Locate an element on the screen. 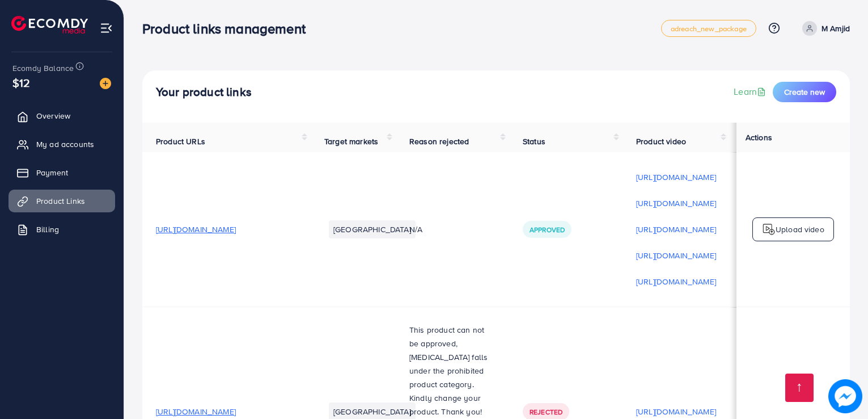 This screenshot has width=868, height=419. span: Status is located at coordinates (534, 141).